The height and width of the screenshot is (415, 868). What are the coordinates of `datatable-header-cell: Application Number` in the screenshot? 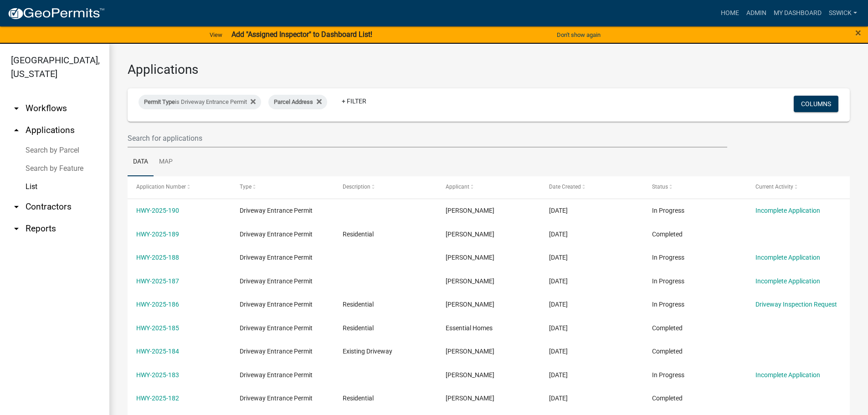 It's located at (179, 187).